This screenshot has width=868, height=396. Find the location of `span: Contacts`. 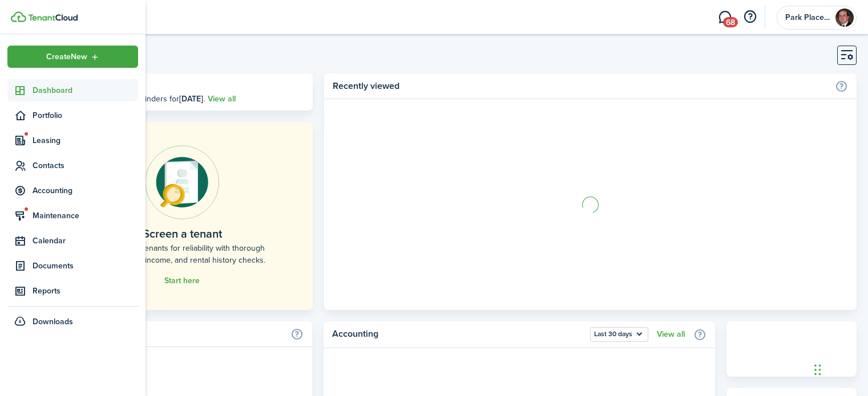

span: Contacts is located at coordinates (85, 165).